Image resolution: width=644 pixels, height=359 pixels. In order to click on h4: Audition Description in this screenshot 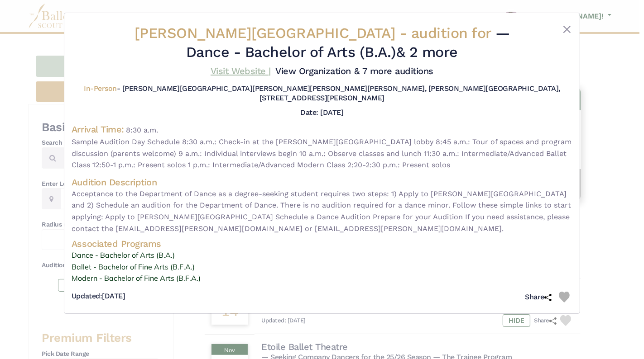, I will do `click(322, 182)`.